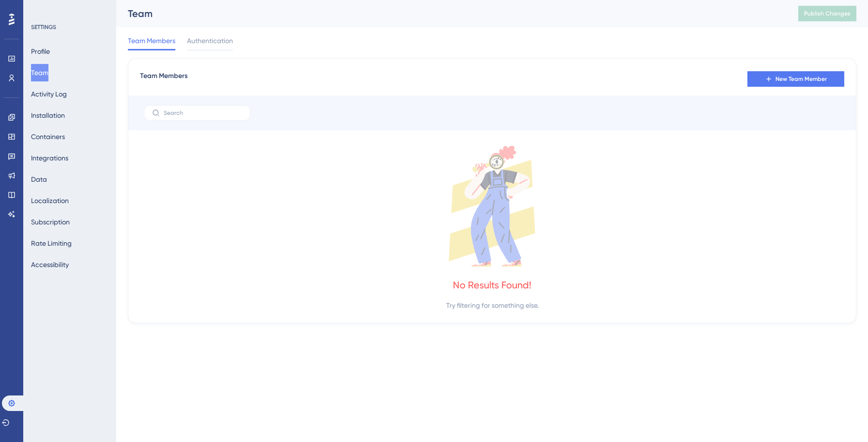  I want to click on button: Installation, so click(48, 116).